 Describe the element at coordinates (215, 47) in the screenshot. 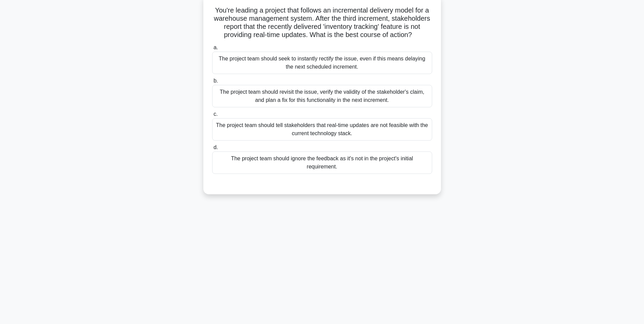

I see `span: a.` at that location.